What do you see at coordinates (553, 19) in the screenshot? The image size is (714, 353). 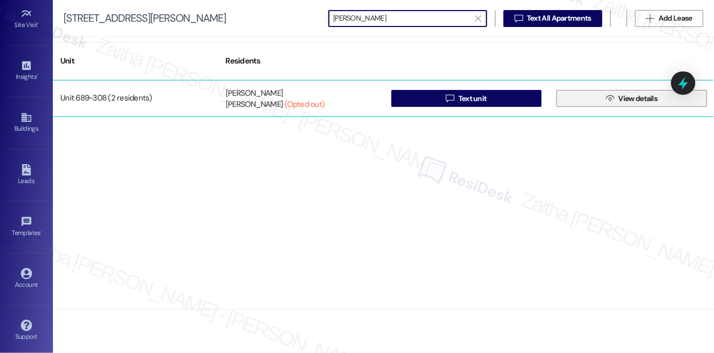 I see `button: Text All Apartments` at bounding box center [553, 19].